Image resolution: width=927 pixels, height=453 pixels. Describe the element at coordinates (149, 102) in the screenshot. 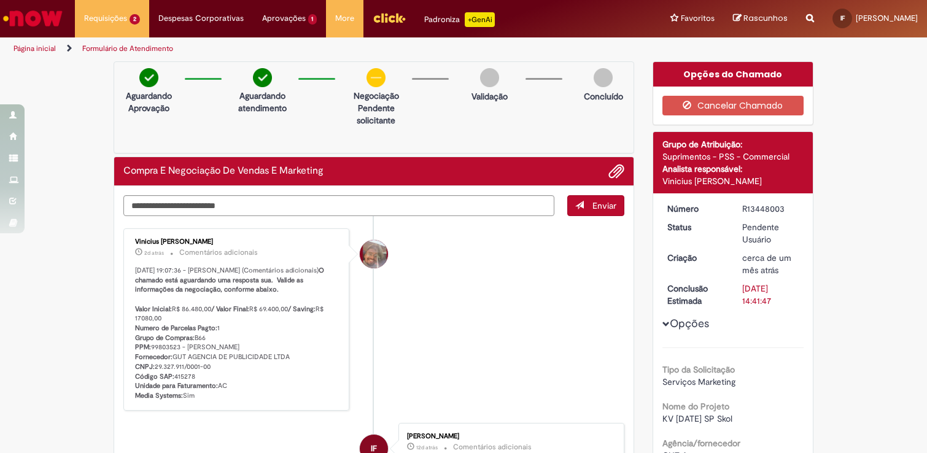

I see `p: Aguardando Aprovação` at that location.